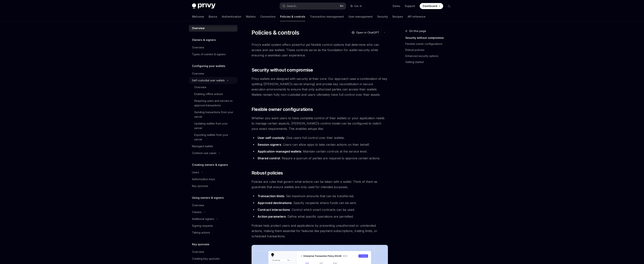 The width and height of the screenshot is (644, 264). What do you see at coordinates (282, 109) in the screenshot?
I see `span: Flexible owner configurations` at bounding box center [282, 109].